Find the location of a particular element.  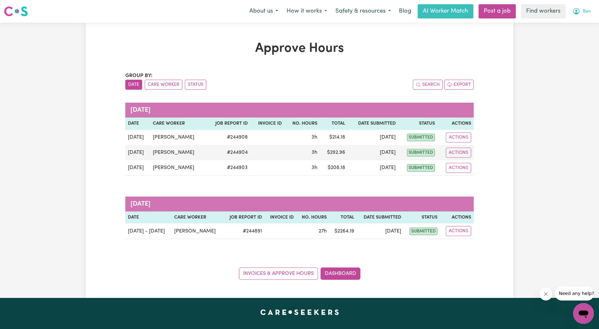

button: sort invoices by care worker is located at coordinates (163, 84).